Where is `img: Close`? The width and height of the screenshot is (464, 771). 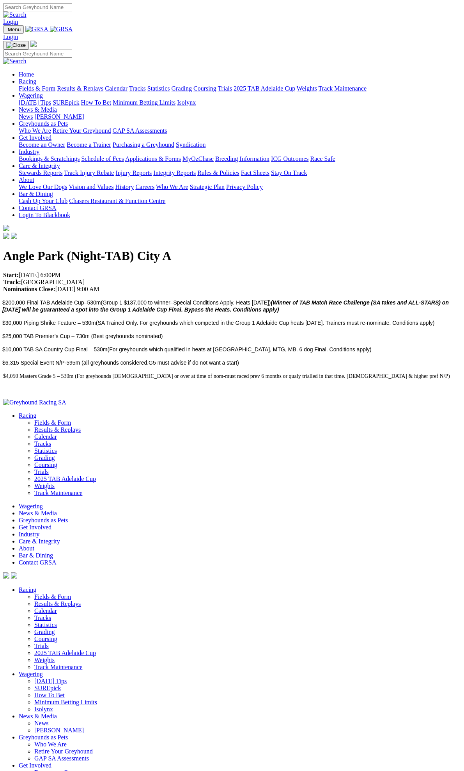
img: Close is located at coordinates (16, 45).